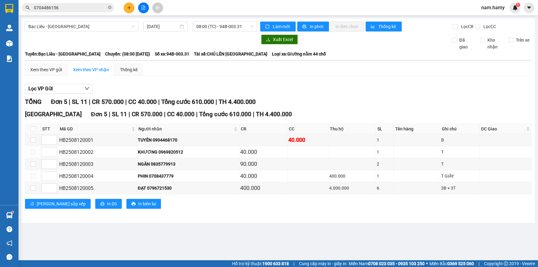 This screenshot has width=538, height=267. Describe the element at coordinates (459, 176) in the screenshot. I see `div: T GIẤY` at that location.